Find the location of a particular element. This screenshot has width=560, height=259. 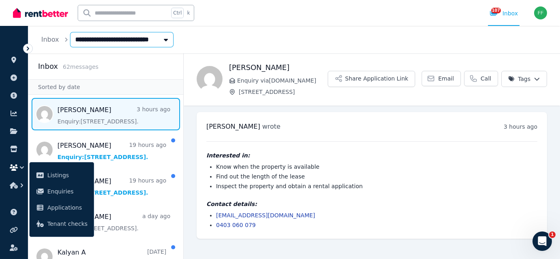

span: Enquiries is located at coordinates (67, 191).